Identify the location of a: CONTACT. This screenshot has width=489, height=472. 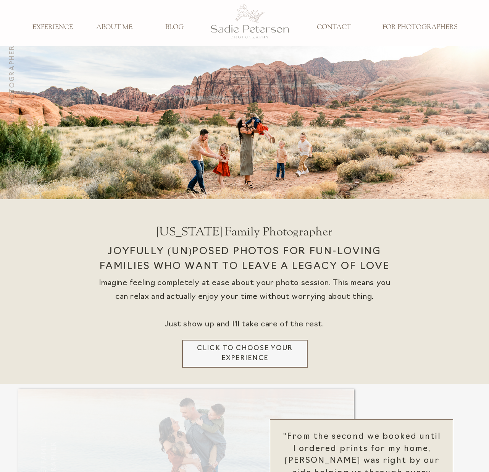
(334, 28).